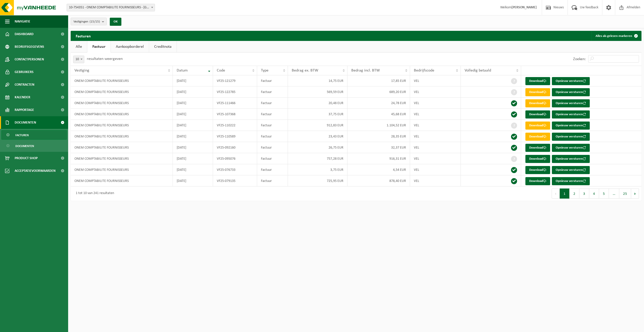  Describe the element at coordinates (221, 70) in the screenshot. I see `span: Code` at that location.